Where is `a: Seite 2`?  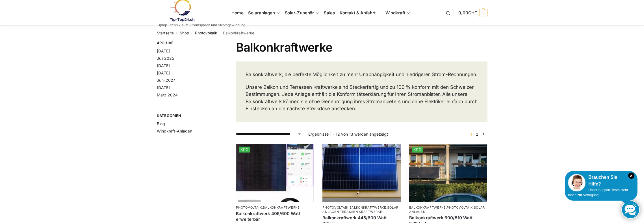 a: Seite 2 is located at coordinates (477, 134).